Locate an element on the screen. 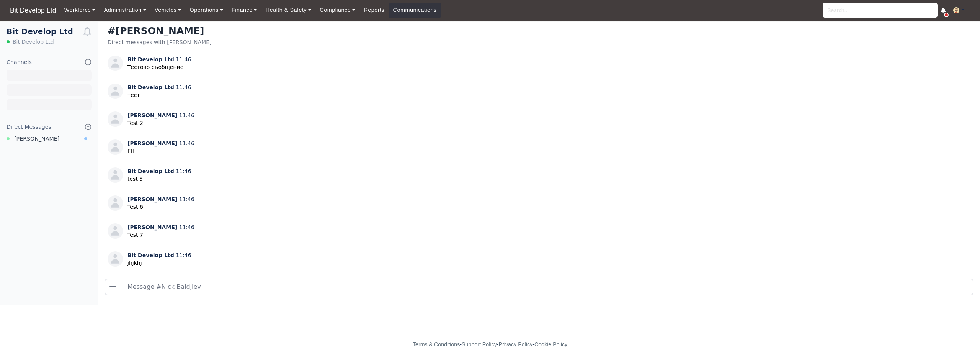 Image resolution: width=980 pixels, height=349 pixels. a: Cookie Policy is located at coordinates (551, 345).